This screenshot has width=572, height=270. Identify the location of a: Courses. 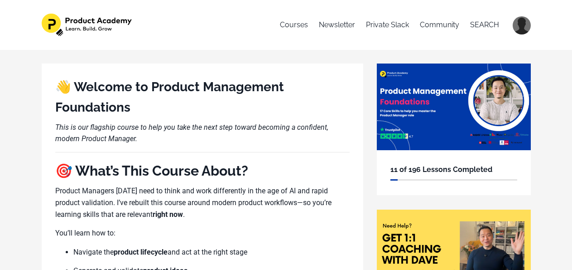
(294, 25).